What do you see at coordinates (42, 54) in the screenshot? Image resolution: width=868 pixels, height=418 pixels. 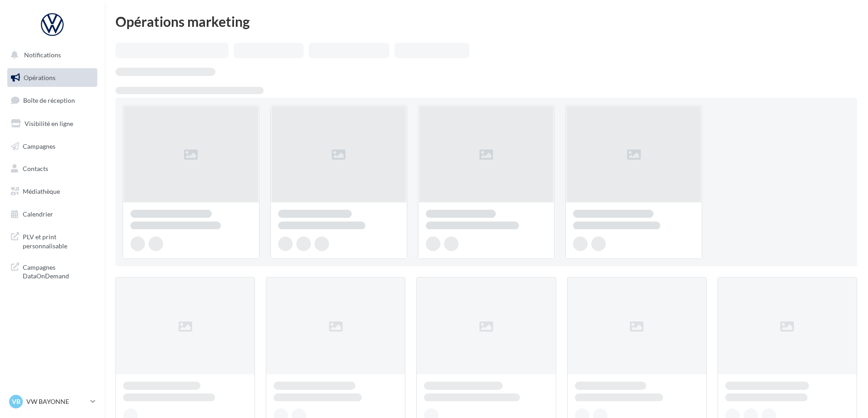 I see `span: Notifications` at bounding box center [42, 54].